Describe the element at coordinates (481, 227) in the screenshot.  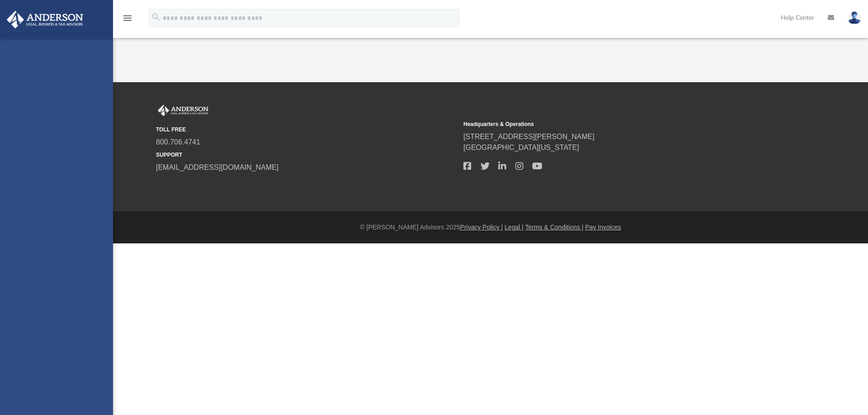
I see `a: Privacy Policy |` at that location.